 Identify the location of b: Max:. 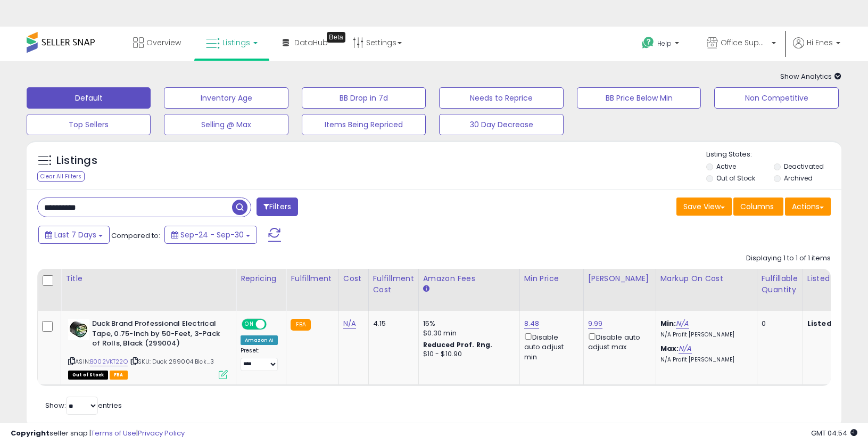
(670, 348).